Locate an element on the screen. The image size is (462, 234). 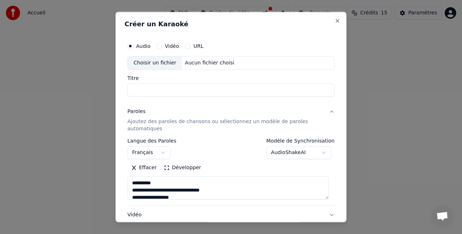
label: URL is located at coordinates (198, 46).